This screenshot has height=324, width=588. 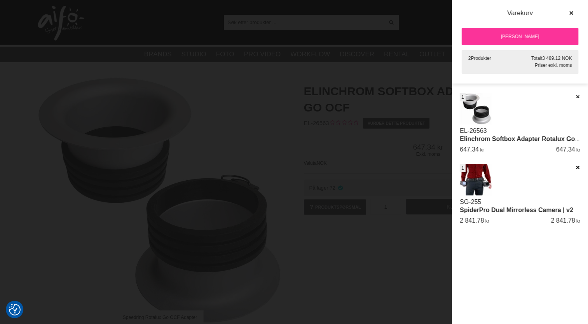 What do you see at coordinates (475, 109) in the screenshot?
I see `img: Elinchrom Softbox Adapter Rotalux Go OCF` at bounding box center [475, 109].